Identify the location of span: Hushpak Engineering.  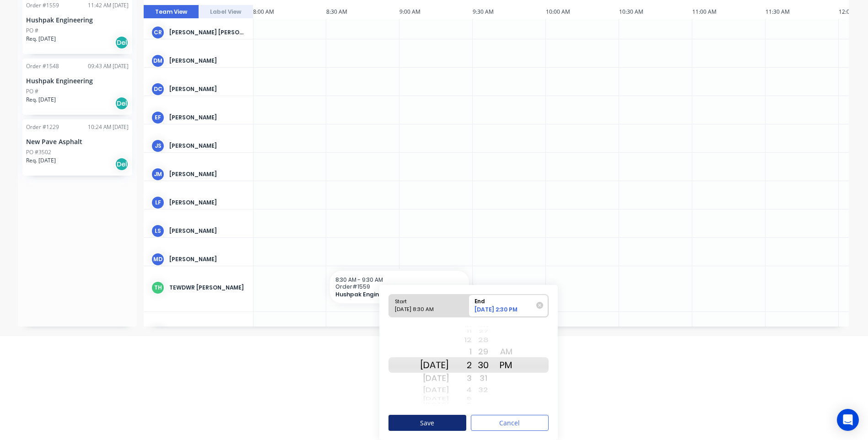
(393, 294).